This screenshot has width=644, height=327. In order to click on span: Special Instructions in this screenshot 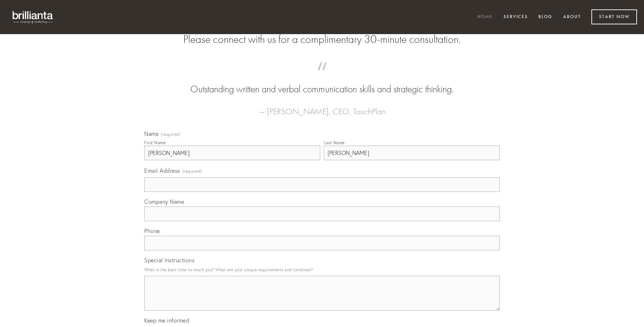, I will do `click(169, 260)`.